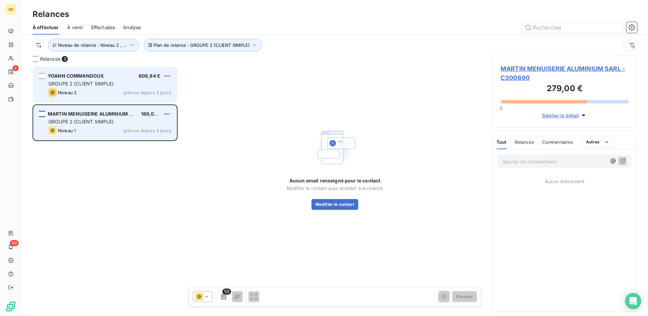 The image size is (648, 316). I want to click on button: Autres, so click(598, 142).